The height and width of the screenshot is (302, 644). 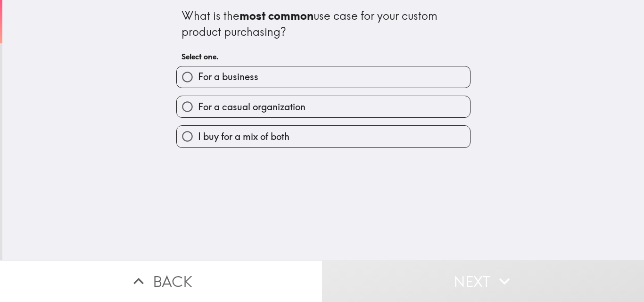 What do you see at coordinates (244, 137) in the screenshot?
I see `span: I buy for a mix of both` at bounding box center [244, 137].